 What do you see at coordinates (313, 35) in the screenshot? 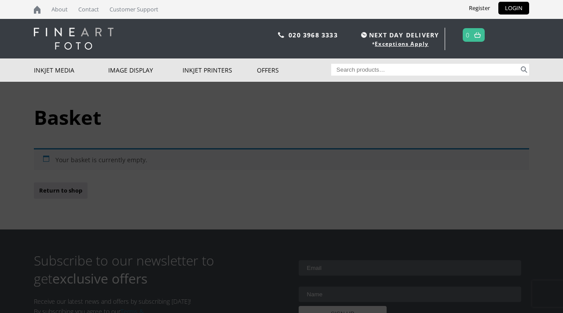
I see `a: 020 3968 3333` at bounding box center [313, 35].